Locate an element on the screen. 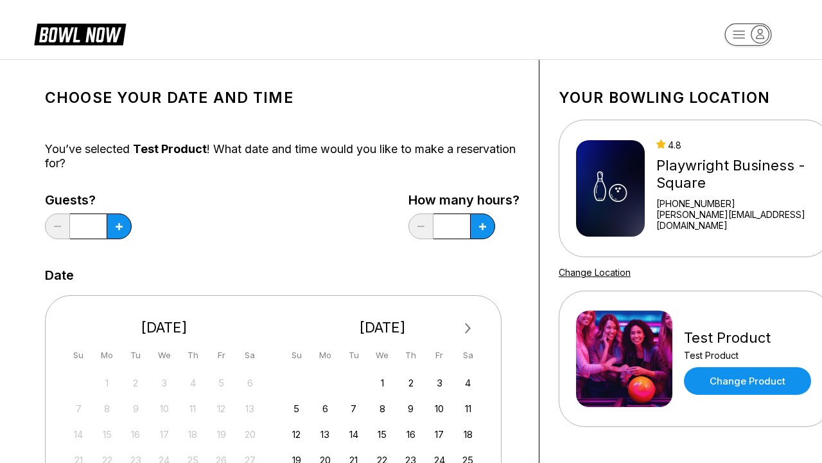 This screenshot has height=463, width=822. div: Choose Saturday, October 4th, 2025 is located at coordinates (468, 382).